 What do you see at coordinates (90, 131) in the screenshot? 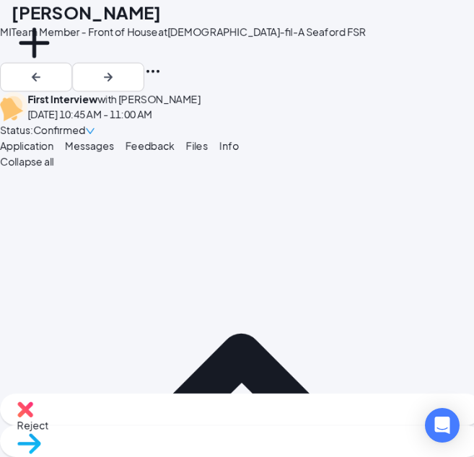
I see `span: down` at bounding box center [90, 131].